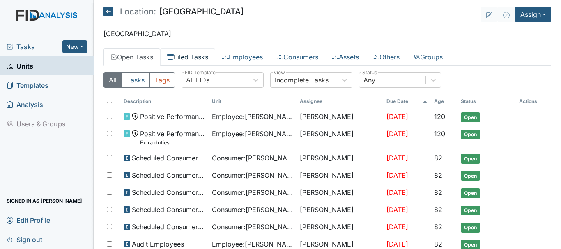 The width and height of the screenshot is (561, 249). Describe the element at coordinates (112, 80) in the screenshot. I see `button: All` at that location.